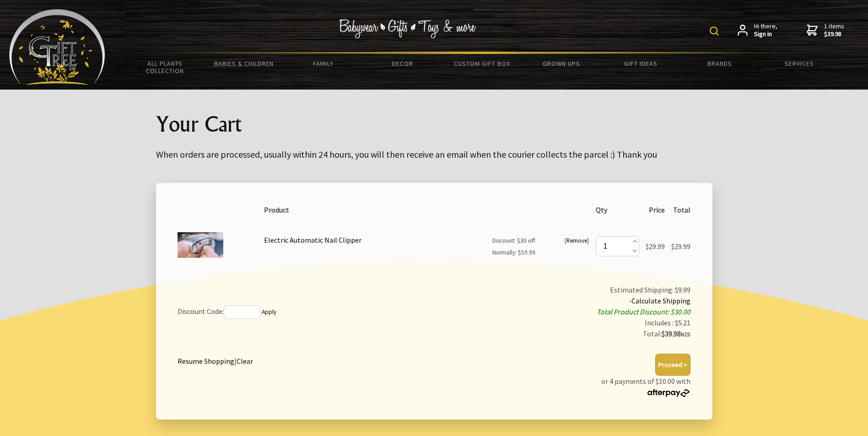 This screenshot has height=436, width=868. What do you see at coordinates (244, 63) in the screenshot?
I see `a: Babies & Children` at bounding box center [244, 63].